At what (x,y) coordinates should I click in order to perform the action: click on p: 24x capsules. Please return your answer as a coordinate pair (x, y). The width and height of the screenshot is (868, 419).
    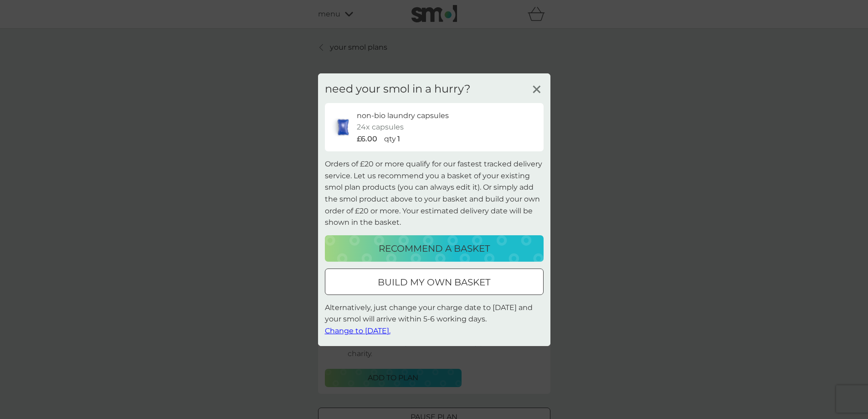
    Looking at the image, I should click on (380, 127).